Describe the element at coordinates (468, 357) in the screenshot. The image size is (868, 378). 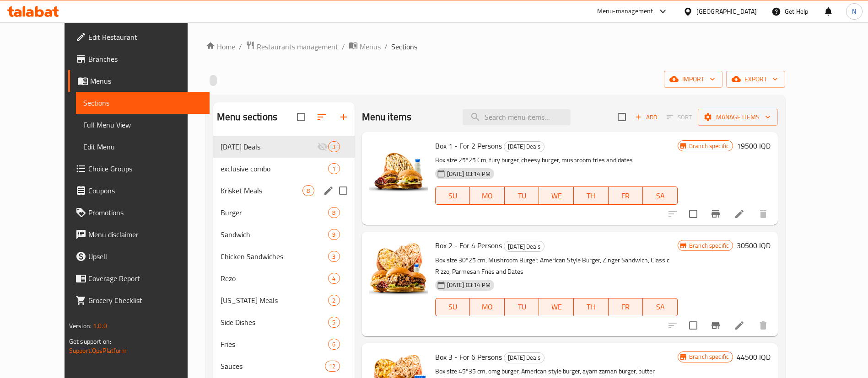
I see `span: Box 3 - For 6 Persons` at that location.